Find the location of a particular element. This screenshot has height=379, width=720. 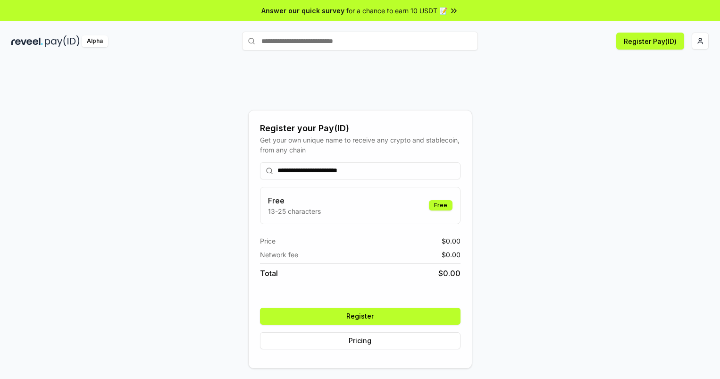

p: 13-25 characters is located at coordinates (294, 211).